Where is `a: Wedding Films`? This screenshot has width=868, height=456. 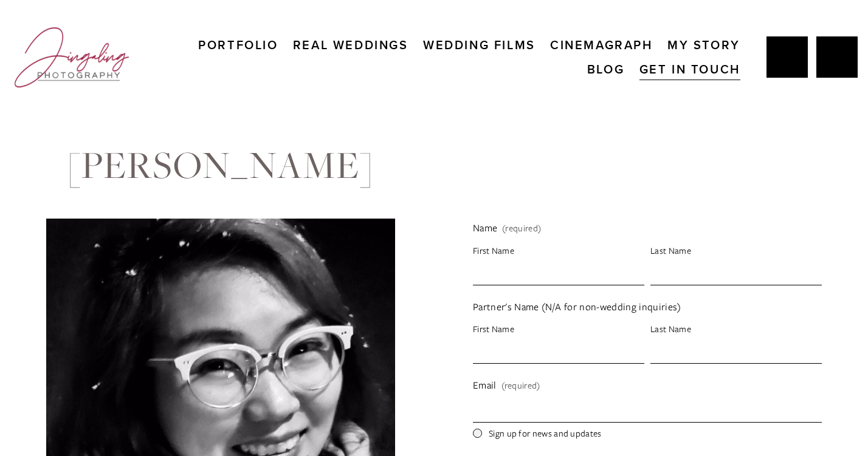 a: Wedding Films is located at coordinates (479, 45).